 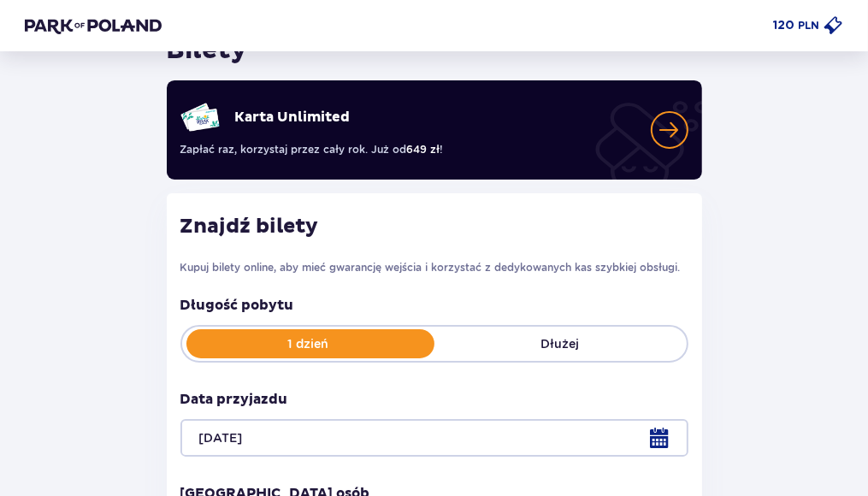 I want to click on p: PLN, so click(x=809, y=26).